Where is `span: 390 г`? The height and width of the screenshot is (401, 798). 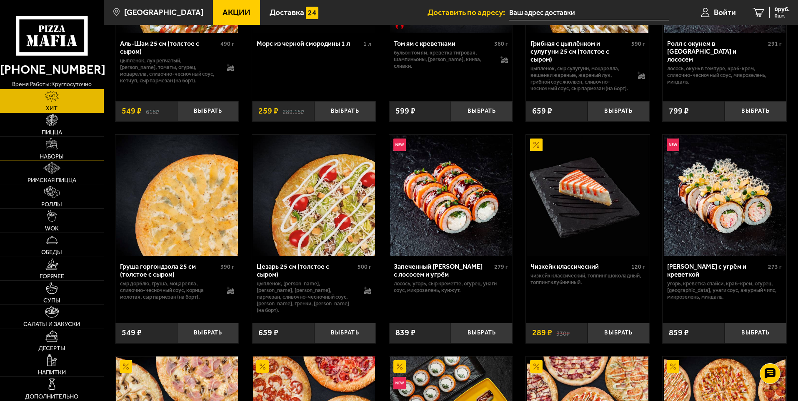 span: 390 г is located at coordinates (227, 267).